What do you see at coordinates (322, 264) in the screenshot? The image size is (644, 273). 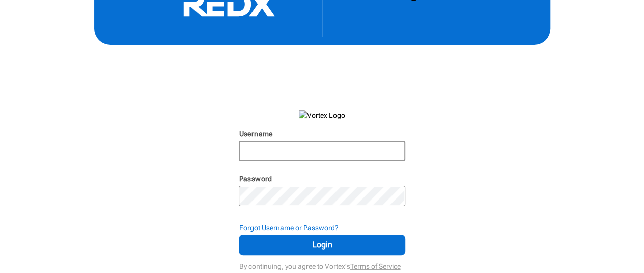 I see `div: By continuing, you agree to Vortex's` at bounding box center [322, 264].